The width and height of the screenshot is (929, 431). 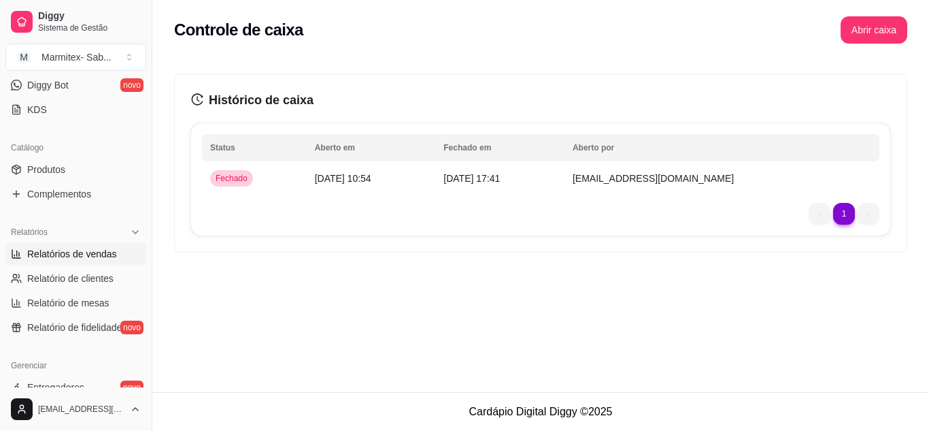 I want to click on div: Marmitex- Sab ..., so click(x=76, y=57).